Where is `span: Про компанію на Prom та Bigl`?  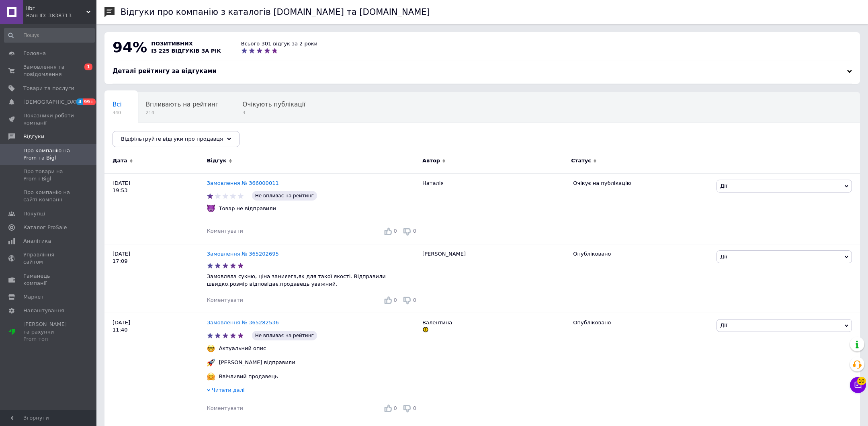
span: Про компанію на Prom та Bigl is located at coordinates (49, 154).